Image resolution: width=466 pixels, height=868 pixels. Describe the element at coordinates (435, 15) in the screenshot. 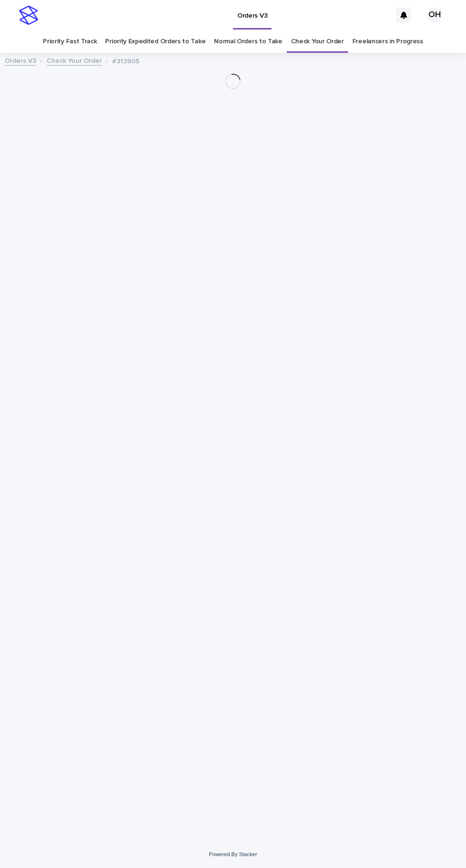

I see `div: OH` at that location.